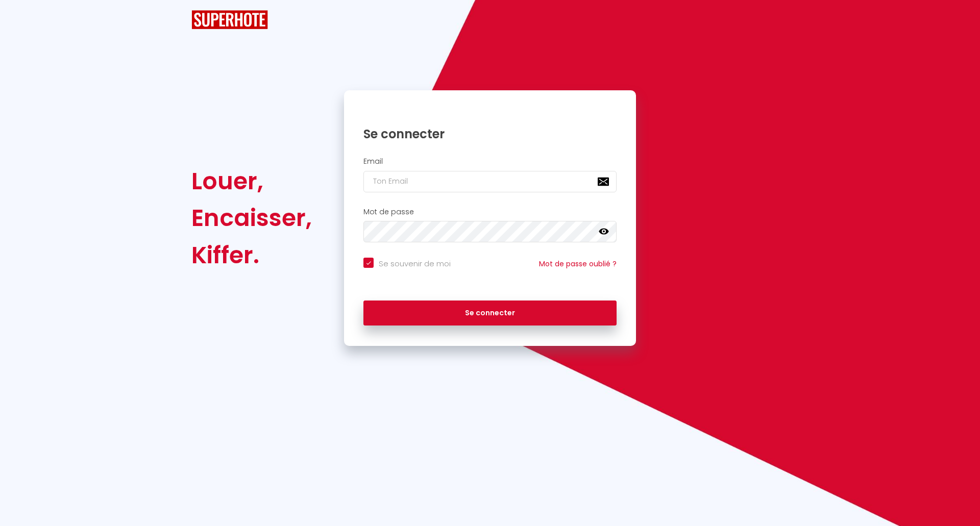 This screenshot has height=526, width=980. I want to click on h1: Se connecter, so click(490, 134).